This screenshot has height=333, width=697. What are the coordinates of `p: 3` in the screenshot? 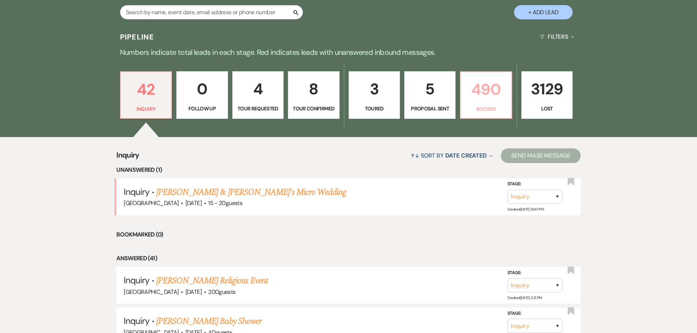 It's located at (374, 89).